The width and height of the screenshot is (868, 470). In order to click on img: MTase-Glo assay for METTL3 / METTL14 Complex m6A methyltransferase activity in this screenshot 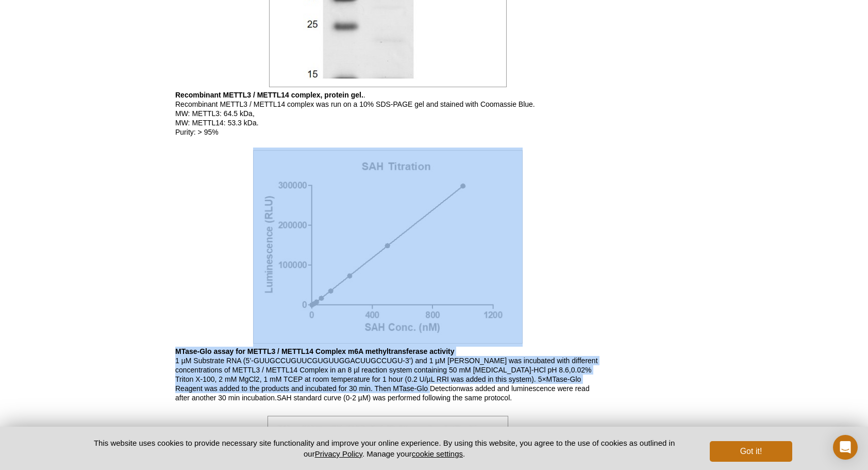, I will do `click(388, 246)`.